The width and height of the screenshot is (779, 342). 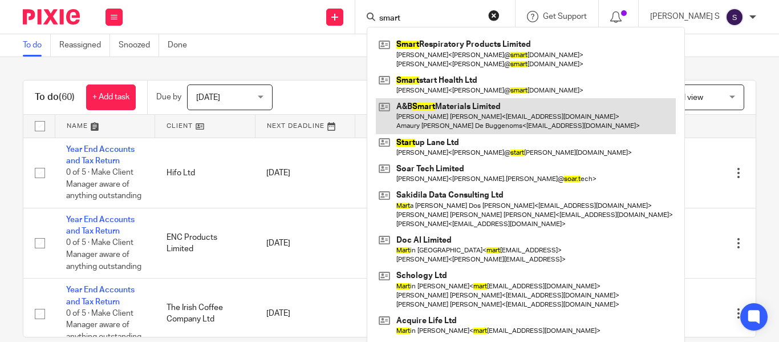 I want to click on p: Due by, so click(x=169, y=97).